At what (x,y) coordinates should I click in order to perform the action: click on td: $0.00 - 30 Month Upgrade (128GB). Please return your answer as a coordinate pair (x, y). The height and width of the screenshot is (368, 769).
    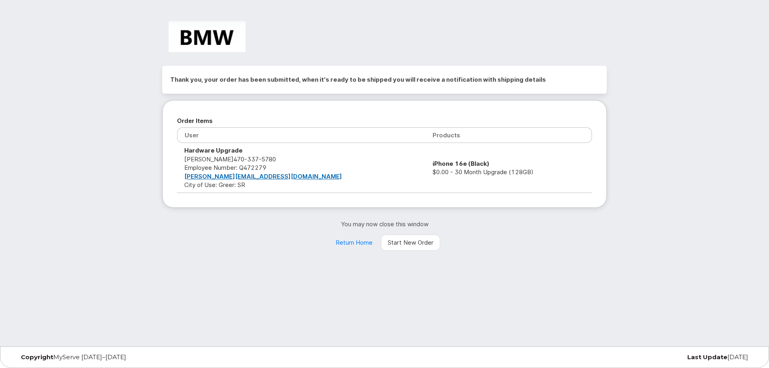
    Looking at the image, I should click on (508, 168).